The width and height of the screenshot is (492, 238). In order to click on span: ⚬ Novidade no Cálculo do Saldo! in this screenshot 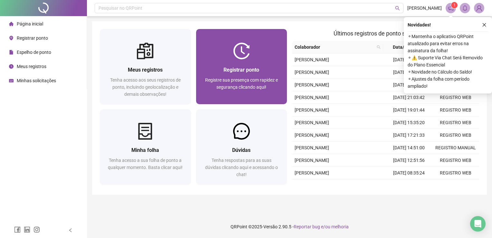, I will do `click(448, 72)`.